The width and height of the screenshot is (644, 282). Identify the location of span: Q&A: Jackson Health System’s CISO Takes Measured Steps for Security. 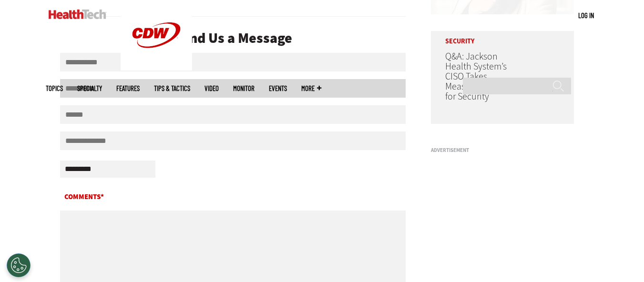
(476, 76).